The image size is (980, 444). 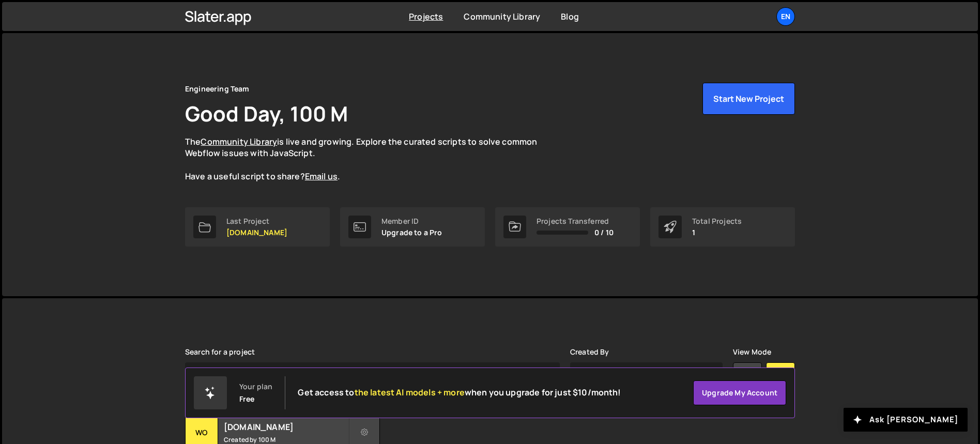 I want to click on a: Email us, so click(x=321, y=176).